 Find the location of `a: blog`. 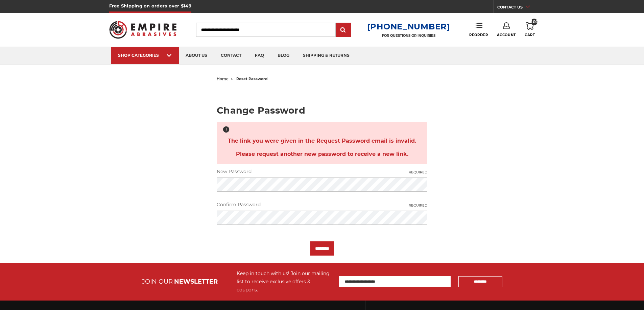

a: blog is located at coordinates (283, 56).